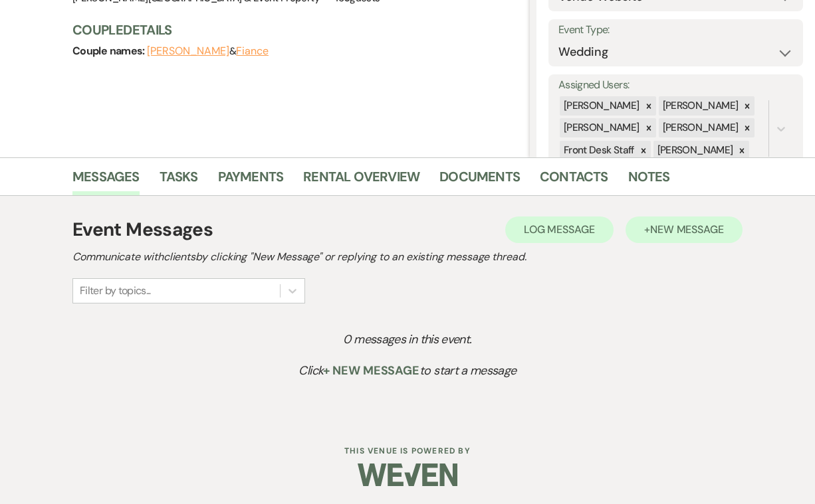 The width and height of the screenshot is (815, 504). I want to click on a: Tasks, so click(179, 181).